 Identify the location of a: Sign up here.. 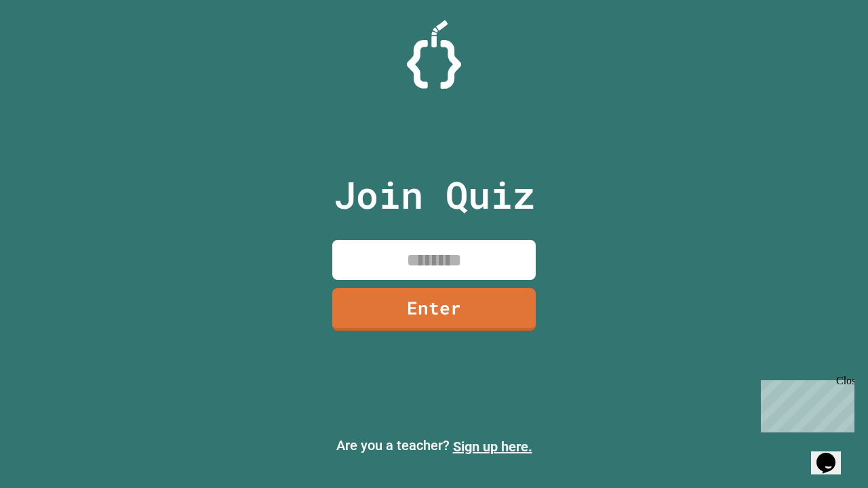
(492, 447).